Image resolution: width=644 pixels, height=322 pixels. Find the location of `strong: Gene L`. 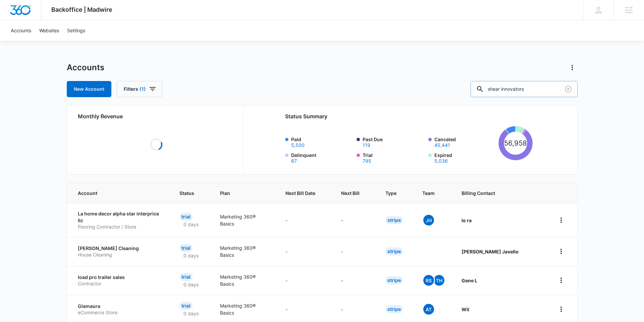

strong: Gene L is located at coordinates (470, 280).